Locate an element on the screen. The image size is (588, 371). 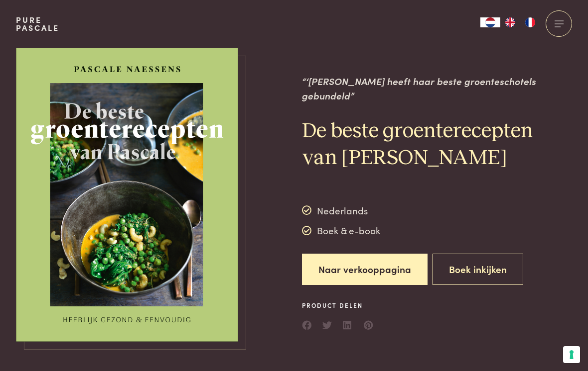
button: Uw voorkeuren voor toestemming voor trackingtechnologieën is located at coordinates (571, 355).